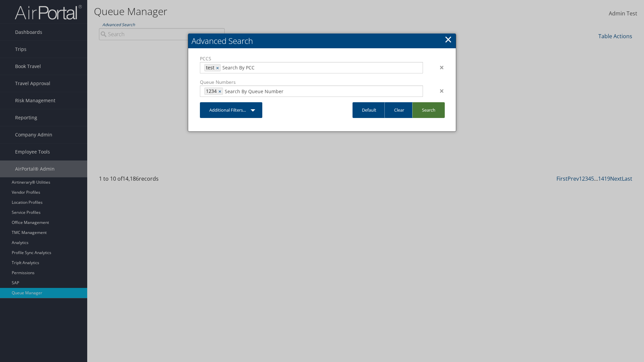 The image size is (644, 362). Describe the element at coordinates (448, 39) in the screenshot. I see `a: Close` at that location.